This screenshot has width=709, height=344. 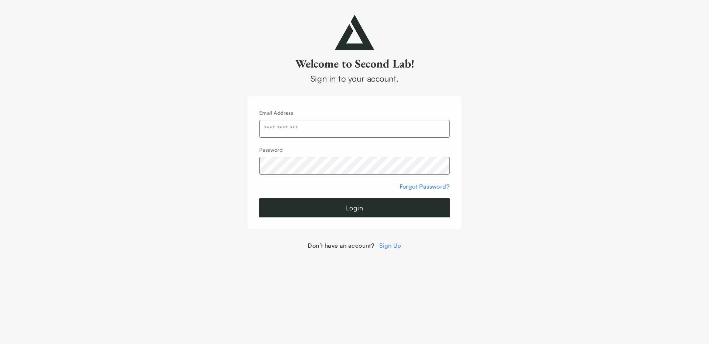 What do you see at coordinates (355, 33) in the screenshot?
I see `img: secondlab-logo` at bounding box center [355, 33].